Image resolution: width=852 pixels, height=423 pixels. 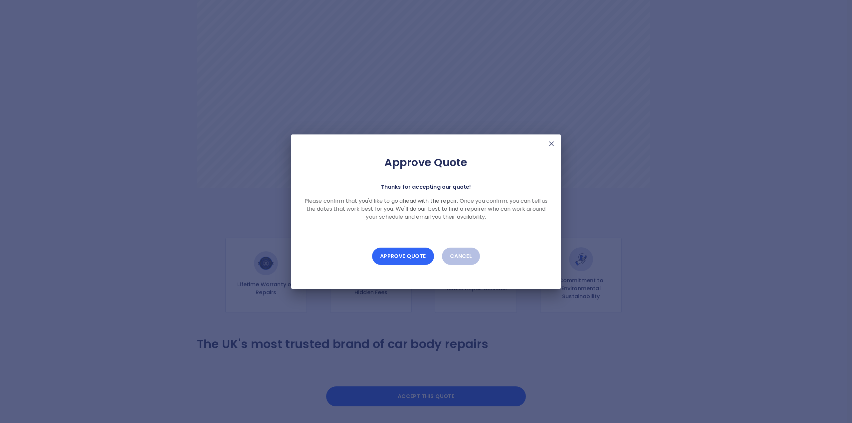 I want to click on h2: Approve Quote, so click(x=426, y=162).